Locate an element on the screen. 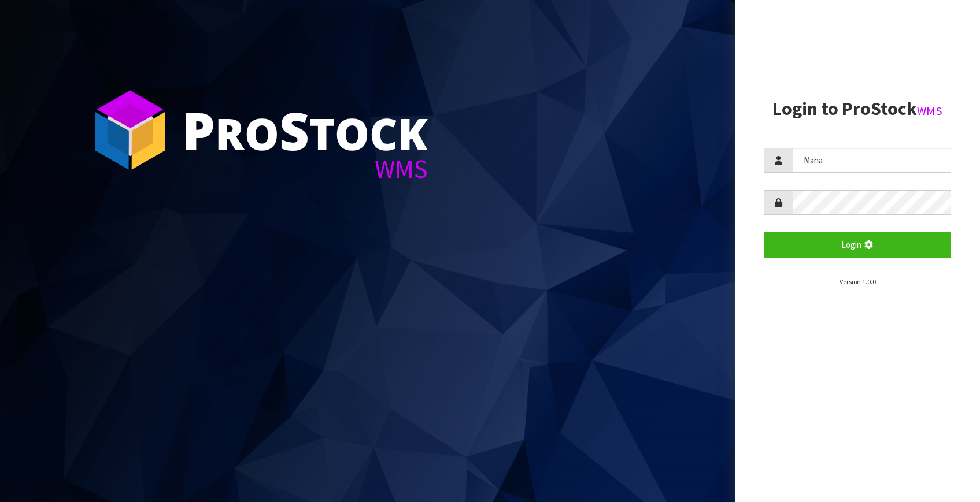 The width and height of the screenshot is (980, 502). input: Username is located at coordinates (872, 160).